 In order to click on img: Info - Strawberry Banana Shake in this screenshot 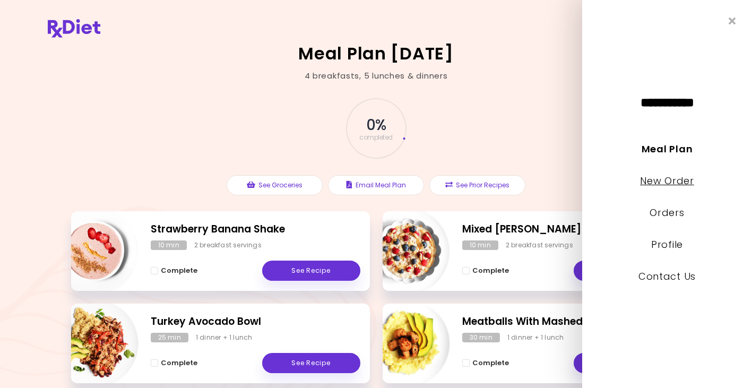, I will do `click(94, 251)`.